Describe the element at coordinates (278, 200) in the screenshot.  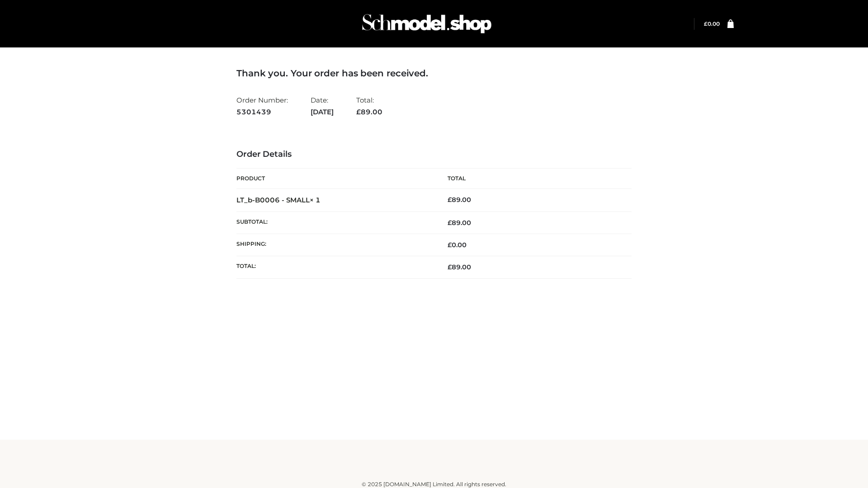
I see `strong: LT_b-B0006 - SMALL` at that location.